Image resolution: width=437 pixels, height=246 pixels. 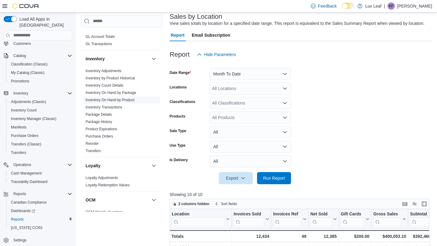 What do you see at coordinates (40, 173) in the screenshot?
I see `span: Cash Management` at bounding box center [40, 173].